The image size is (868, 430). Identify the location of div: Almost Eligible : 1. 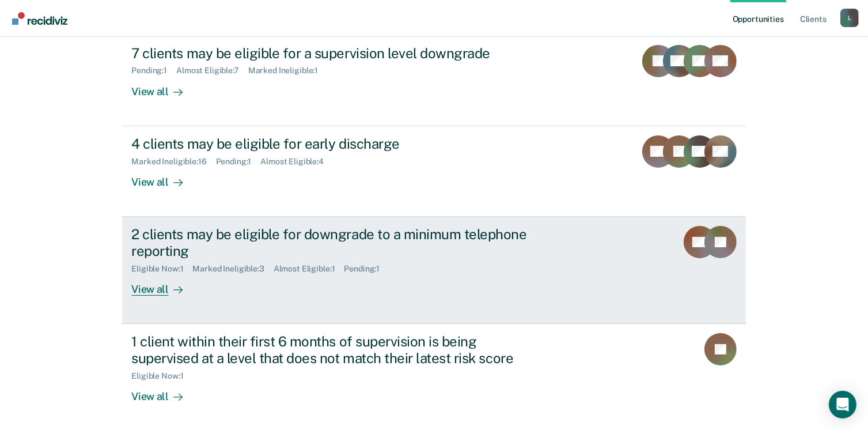
(309, 269).